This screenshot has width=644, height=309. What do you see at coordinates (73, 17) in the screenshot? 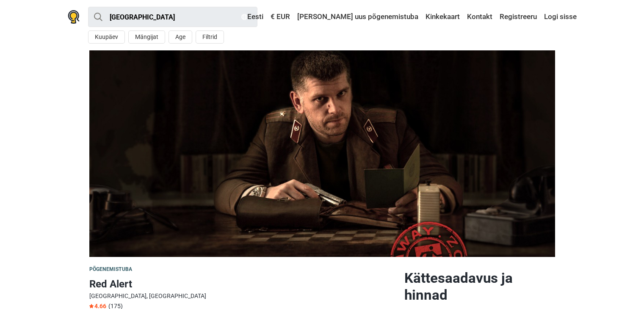
I see `img: Nowescape logo` at bounding box center [73, 17].